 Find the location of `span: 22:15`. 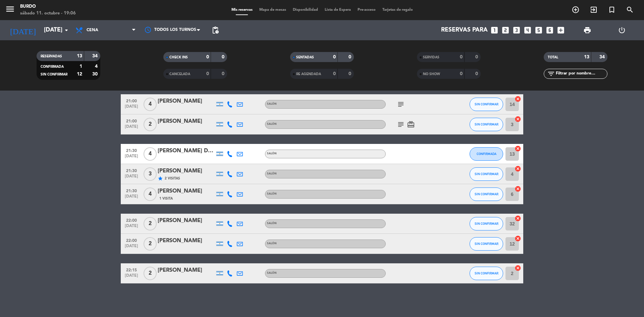

span: 22:15 is located at coordinates (132, 269).